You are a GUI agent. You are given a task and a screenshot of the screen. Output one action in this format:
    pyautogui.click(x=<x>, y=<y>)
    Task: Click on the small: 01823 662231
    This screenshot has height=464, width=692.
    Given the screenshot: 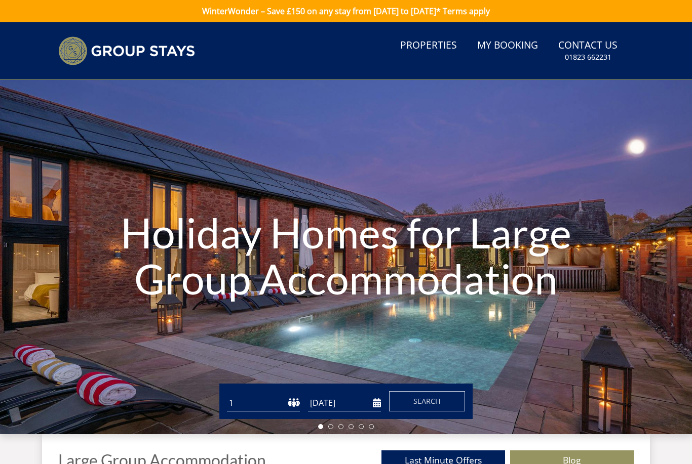 What is the action you would take?
    pyautogui.click(x=588, y=57)
    